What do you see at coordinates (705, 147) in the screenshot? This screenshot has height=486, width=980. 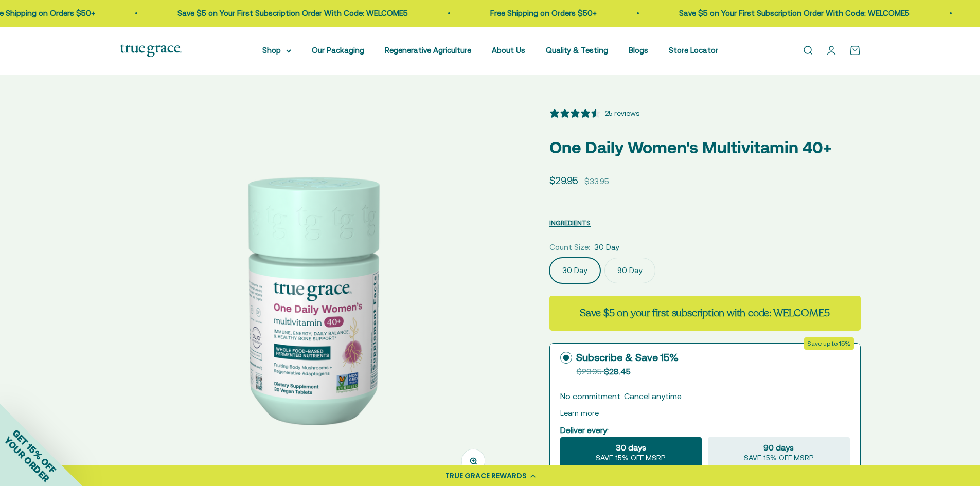 I see `p: One Daily Women's Multivitamin 40+` at bounding box center [705, 147].